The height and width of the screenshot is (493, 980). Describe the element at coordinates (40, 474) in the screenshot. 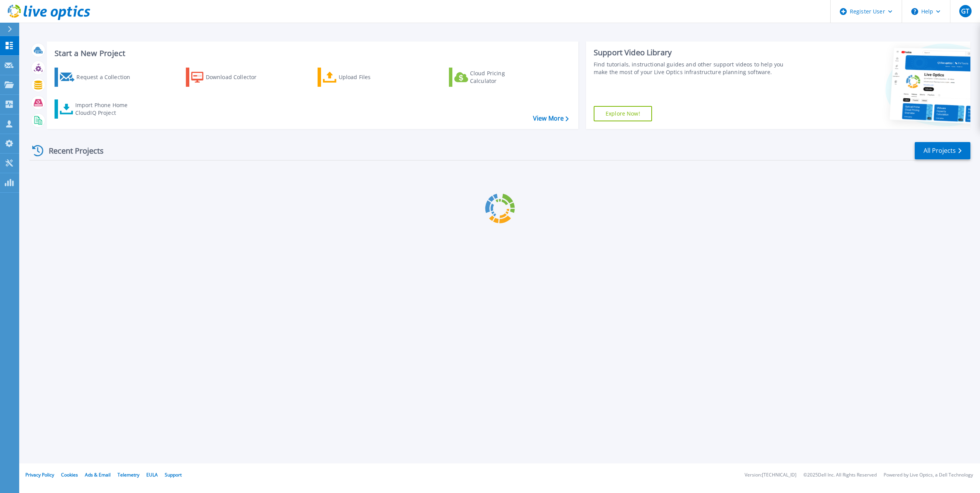

I see `a: Privacy Policy` at that location.